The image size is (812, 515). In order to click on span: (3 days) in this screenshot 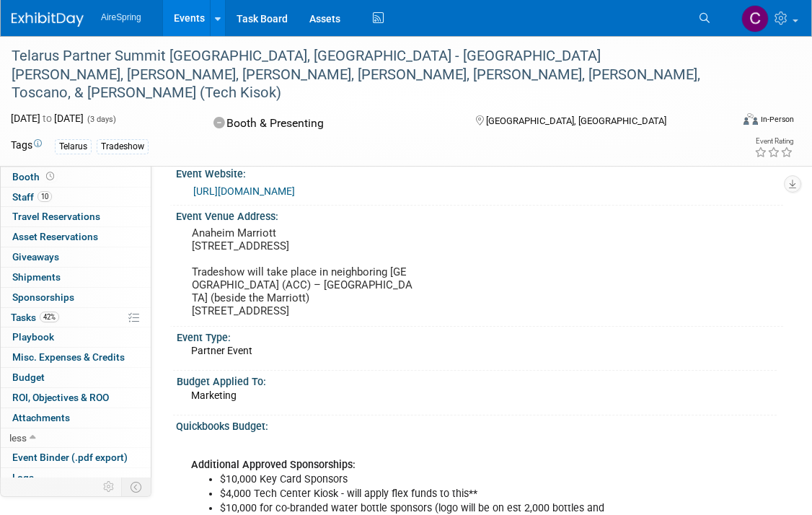, I will do `click(101, 119)`.